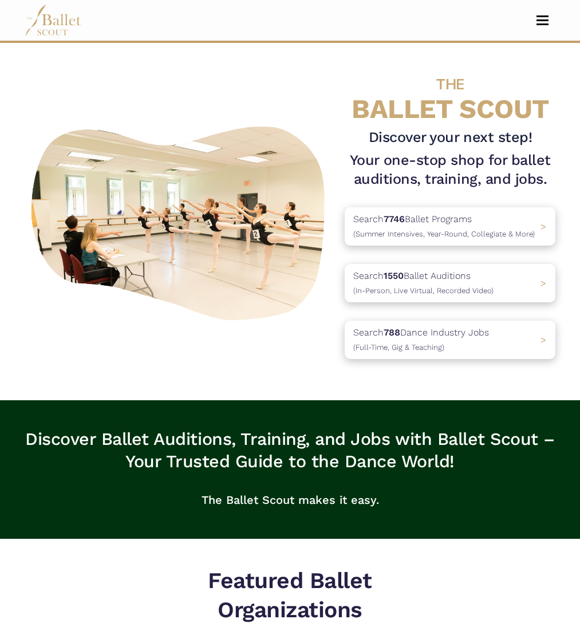 Image resolution: width=580 pixels, height=631 pixels. I want to click on a: Search1550Ballet Auditions(In-Person, Live Virtual, Recorded Video) >, so click(450, 283).